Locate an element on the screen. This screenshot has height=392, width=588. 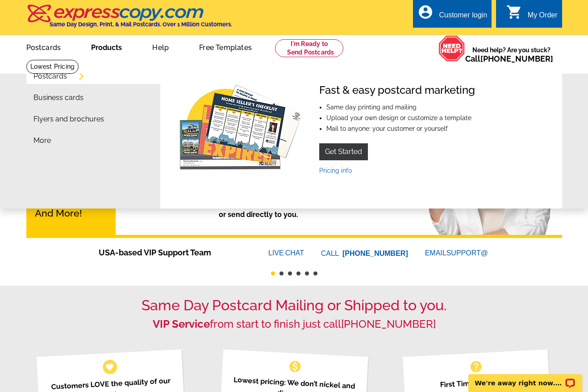
a: EMAILSUPPORT@ is located at coordinates (457, 252).